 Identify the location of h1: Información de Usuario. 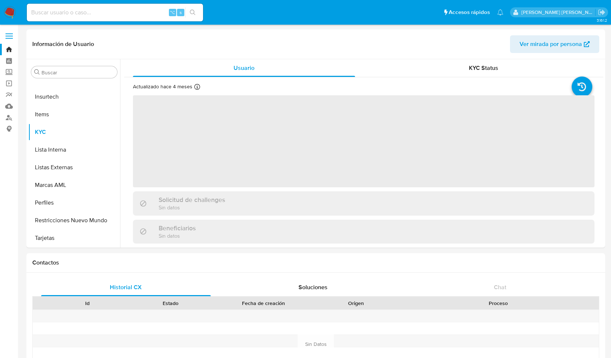
(63, 44).